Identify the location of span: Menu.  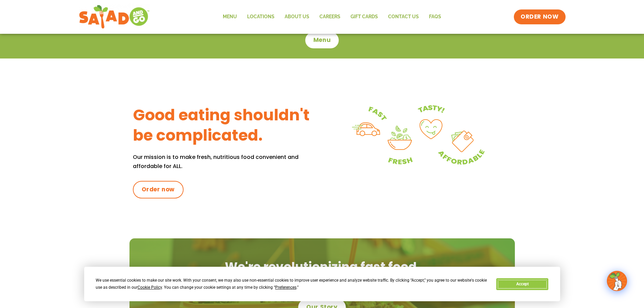
(322, 40).